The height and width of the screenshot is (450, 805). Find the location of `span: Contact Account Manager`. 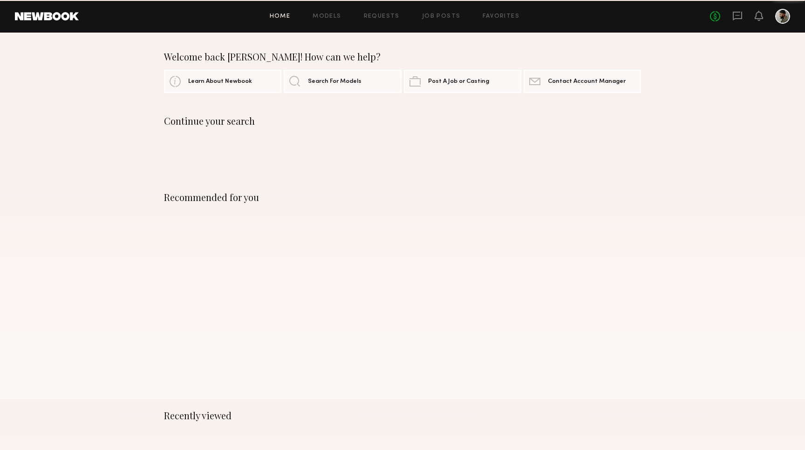

span: Contact Account Manager is located at coordinates (586, 81).